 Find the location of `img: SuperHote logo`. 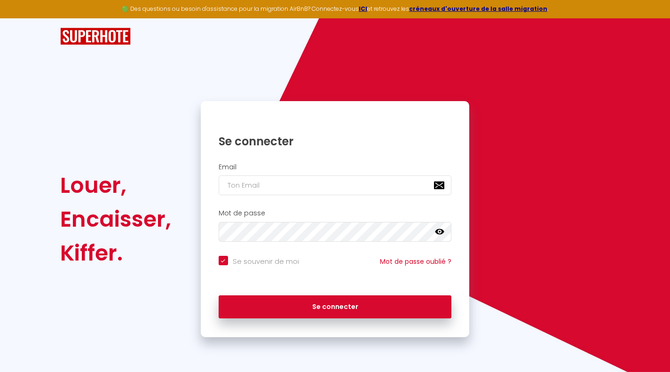

img: SuperHote logo is located at coordinates (95, 36).